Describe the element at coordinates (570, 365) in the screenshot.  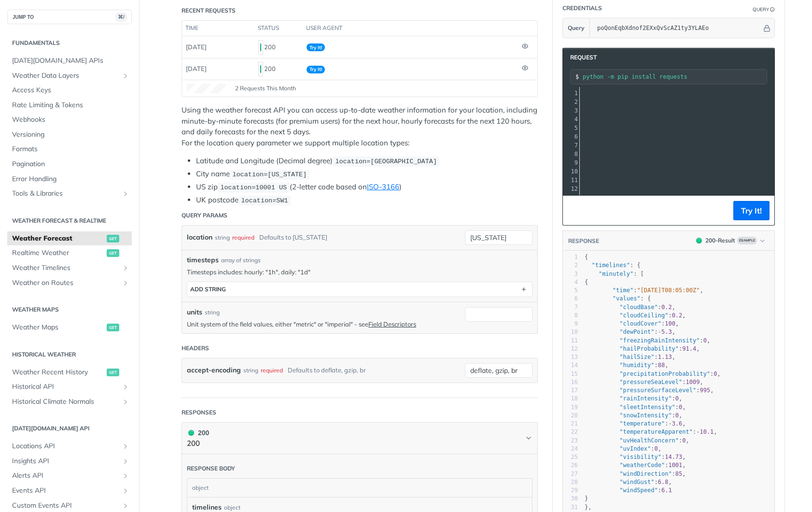
I see `div: 14` at that location.